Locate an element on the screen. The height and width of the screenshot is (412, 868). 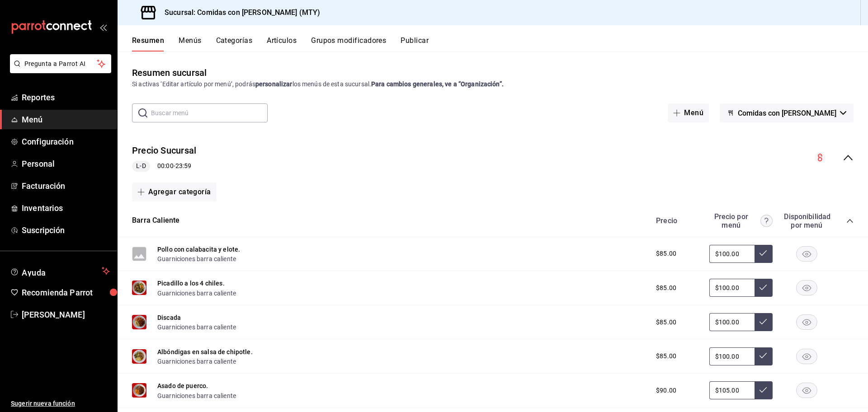
span: Configuración is located at coordinates (66, 142).